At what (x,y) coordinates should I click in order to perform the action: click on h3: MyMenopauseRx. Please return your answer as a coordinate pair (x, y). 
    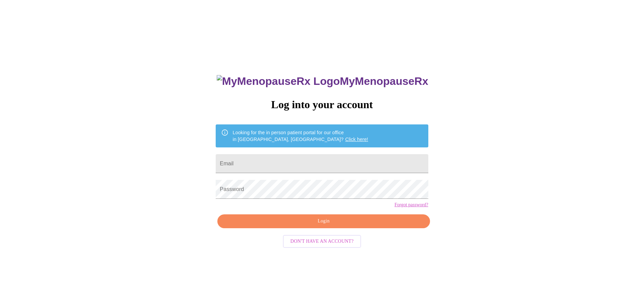
    Looking at the image, I should click on (322, 81).